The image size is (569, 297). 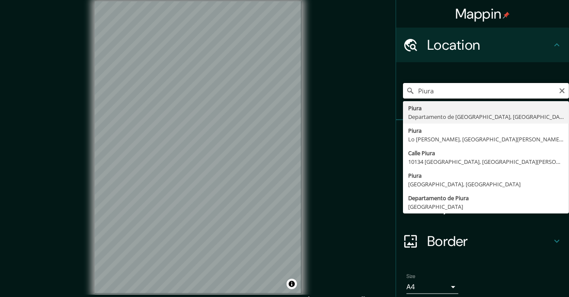 I want to click on button: Toggle attribution, so click(x=292, y=284).